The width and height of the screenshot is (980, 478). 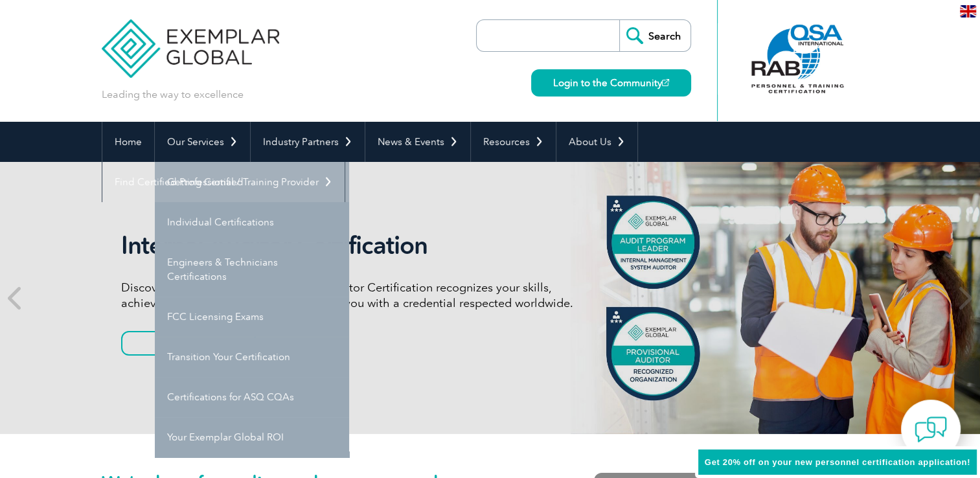 I want to click on a: Resources, so click(x=513, y=142).